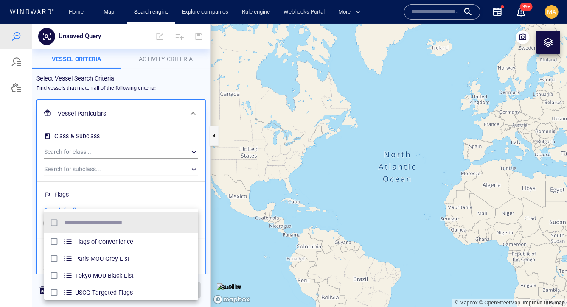 This screenshot has width=567, height=307. I want to click on div: USCG Targeted Flags, so click(135, 269).